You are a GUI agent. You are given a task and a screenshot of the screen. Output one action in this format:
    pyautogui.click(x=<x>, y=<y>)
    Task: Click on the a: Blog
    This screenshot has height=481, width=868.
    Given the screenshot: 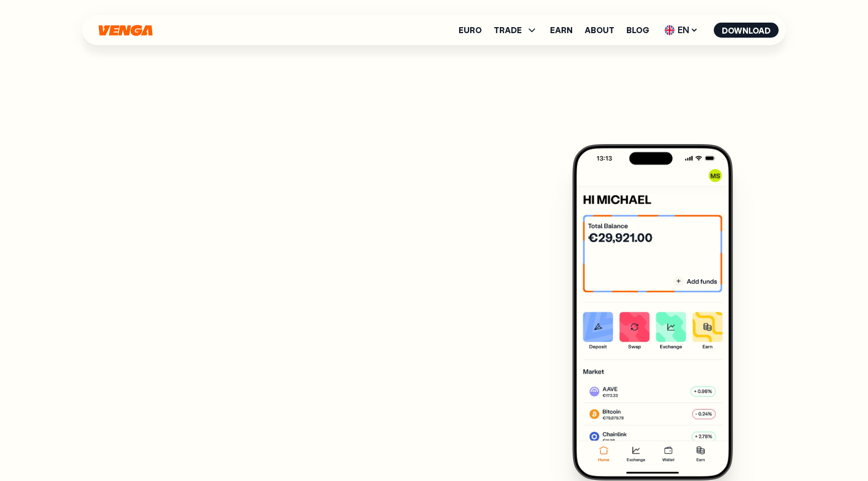 What is the action you would take?
    pyautogui.click(x=637, y=30)
    